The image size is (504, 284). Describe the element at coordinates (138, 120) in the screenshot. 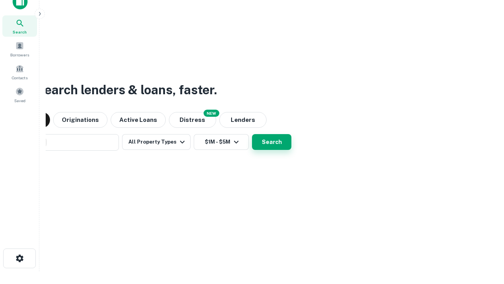

I see `button: Active Loans` at that location.